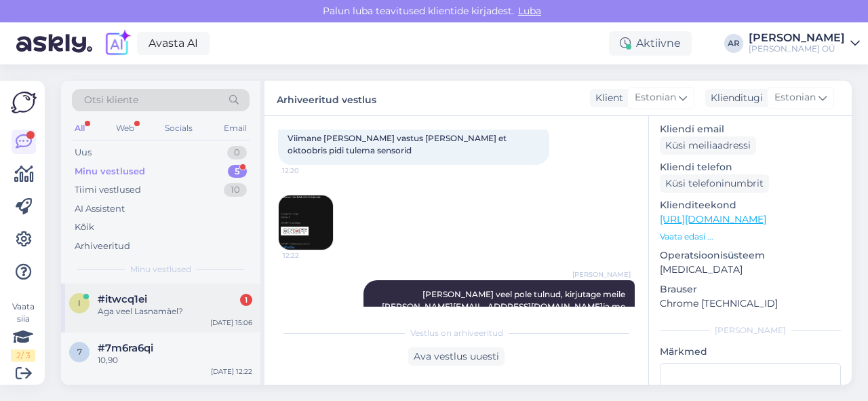  What do you see at coordinates (84, 227) in the screenshot?
I see `div: Kõik` at bounding box center [84, 227].